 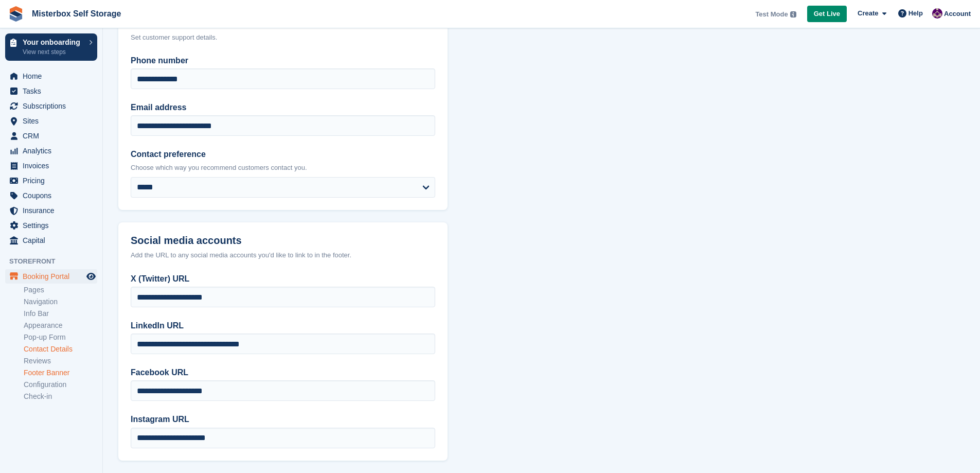 I want to click on span: Capital, so click(x=53, y=240).